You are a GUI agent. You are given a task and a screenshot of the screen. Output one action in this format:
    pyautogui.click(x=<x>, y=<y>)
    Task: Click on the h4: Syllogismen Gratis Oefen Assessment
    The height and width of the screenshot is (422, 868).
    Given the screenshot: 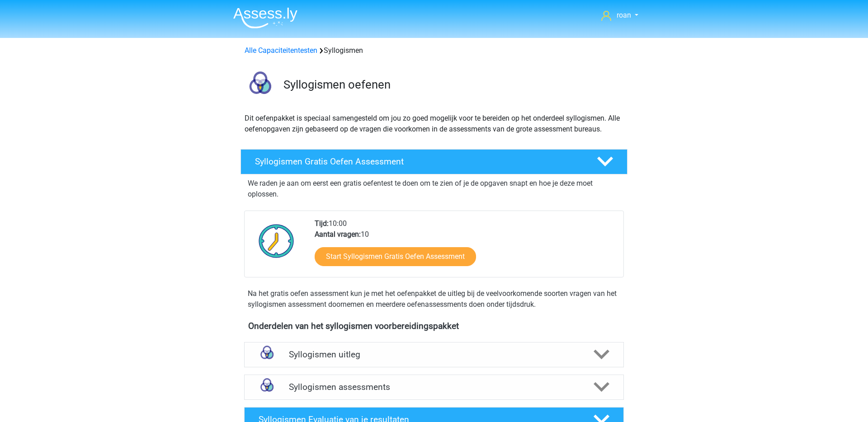 What is the action you would take?
    pyautogui.click(x=419, y=162)
    